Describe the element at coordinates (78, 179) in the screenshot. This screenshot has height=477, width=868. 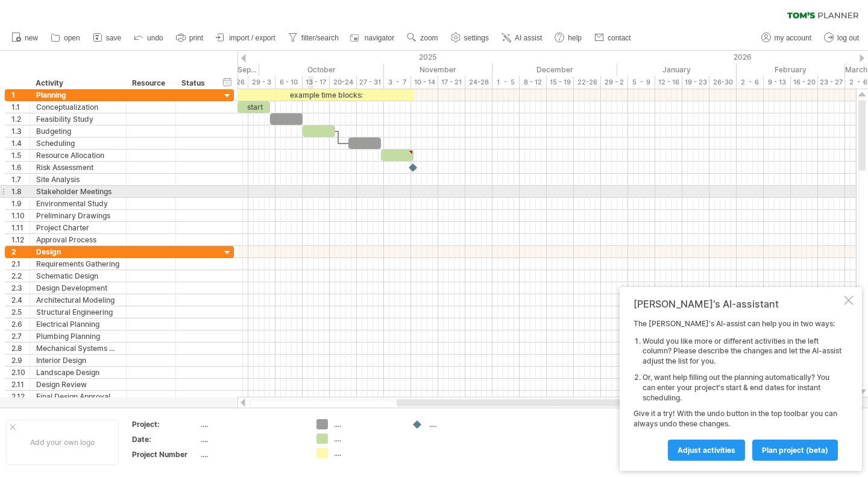
I see `div: Site Analysis` at that location.